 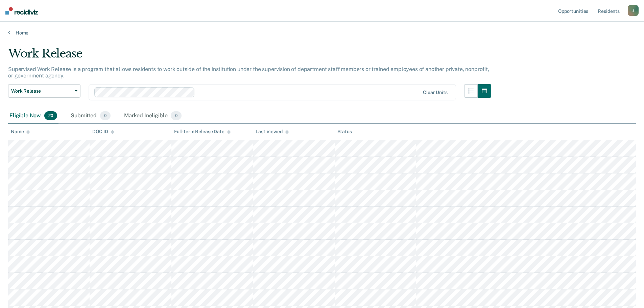 What do you see at coordinates (344, 131) in the screenshot?
I see `div: Status` at bounding box center [344, 131].